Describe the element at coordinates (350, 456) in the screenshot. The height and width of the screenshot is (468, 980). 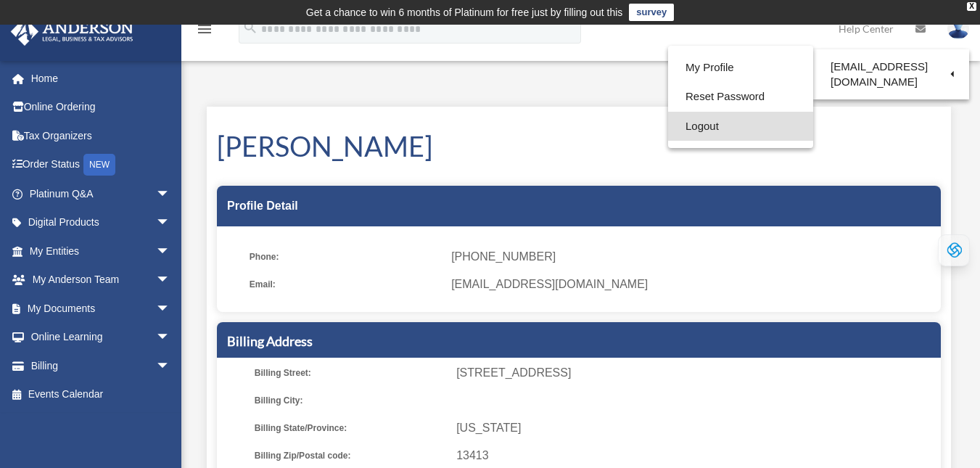
I see `span: Billing Zip/Postal code:` at that location.